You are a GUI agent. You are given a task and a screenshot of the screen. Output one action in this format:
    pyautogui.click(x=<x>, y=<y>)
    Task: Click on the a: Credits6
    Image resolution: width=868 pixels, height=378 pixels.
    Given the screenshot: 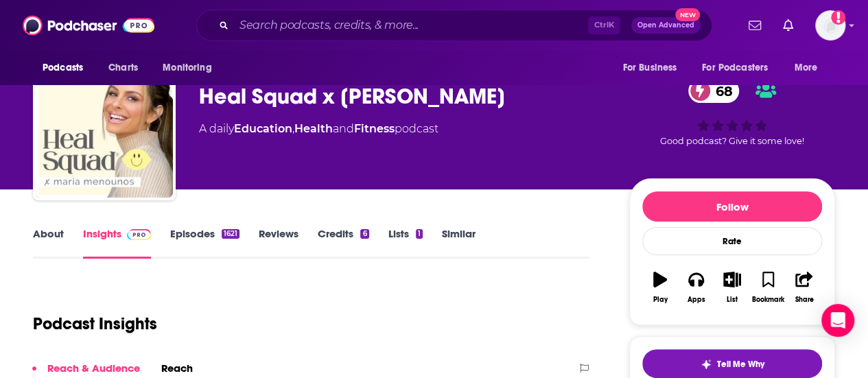 What is the action you would take?
    pyautogui.click(x=343, y=243)
    